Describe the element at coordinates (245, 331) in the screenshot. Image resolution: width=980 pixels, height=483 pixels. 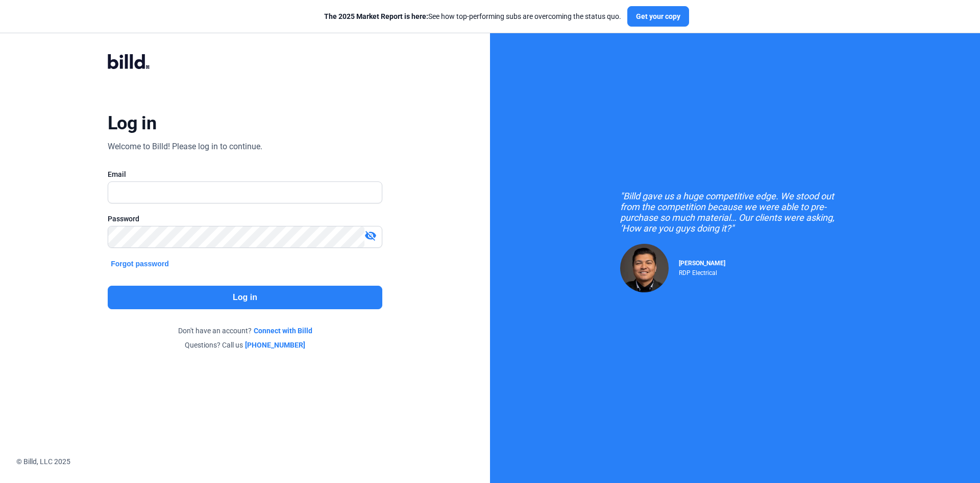
I see `div: Don't have an account?` at that location.